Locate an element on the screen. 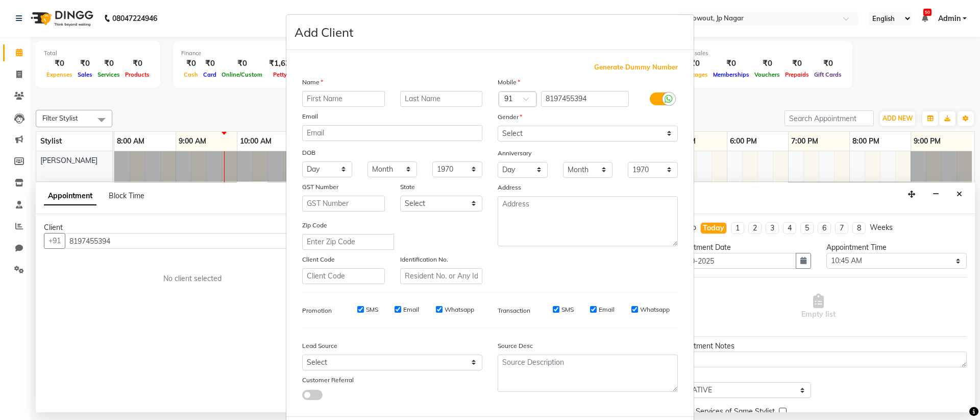 This screenshot has height=420, width=980. label: Promotion is located at coordinates (317, 311).